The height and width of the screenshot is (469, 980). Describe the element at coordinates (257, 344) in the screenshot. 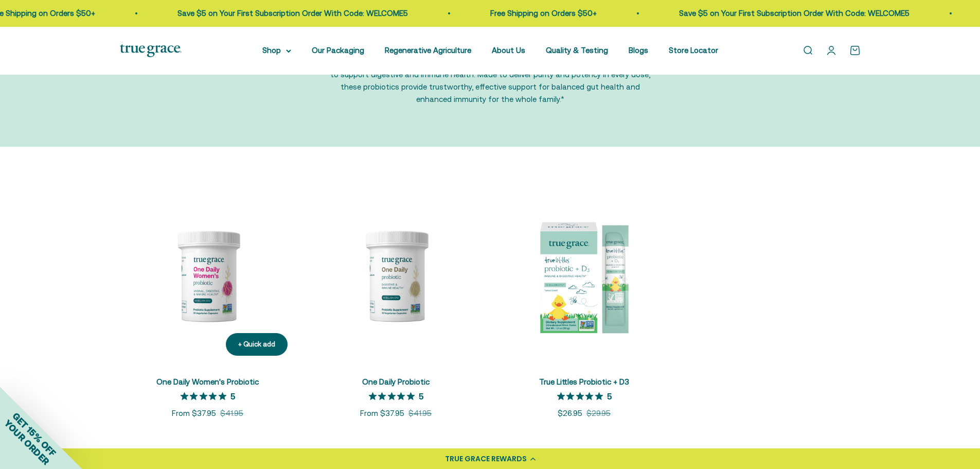

I see `button: + Quick add` at that location.